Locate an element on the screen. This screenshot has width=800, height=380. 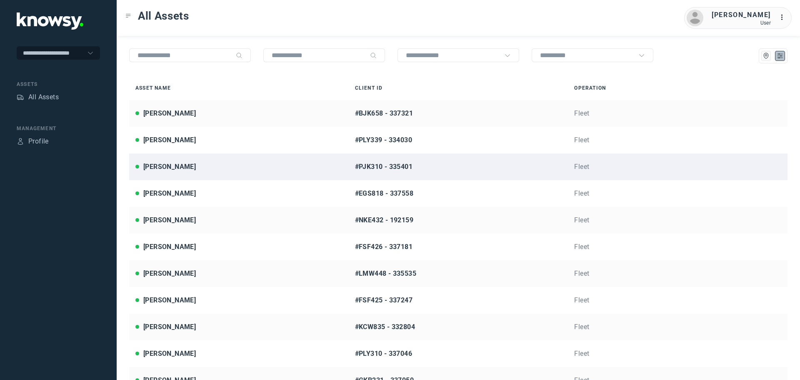
div: List is located at coordinates (780, 56).